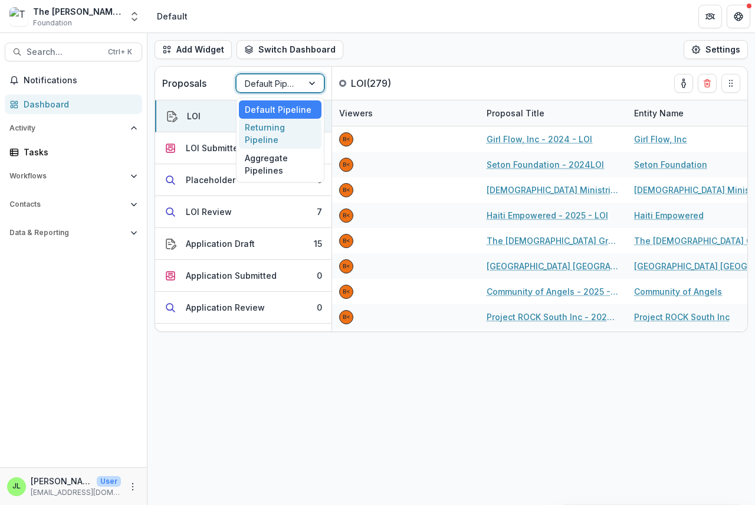 Image resolution: width=755 pixels, height=505 pixels. I want to click on p: LOI ( 279 ), so click(395, 83).